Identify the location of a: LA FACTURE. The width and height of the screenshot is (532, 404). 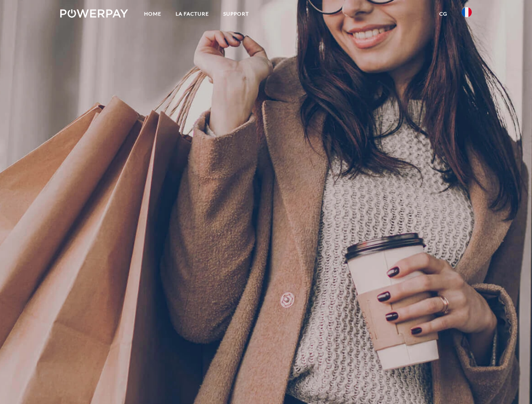
(192, 14).